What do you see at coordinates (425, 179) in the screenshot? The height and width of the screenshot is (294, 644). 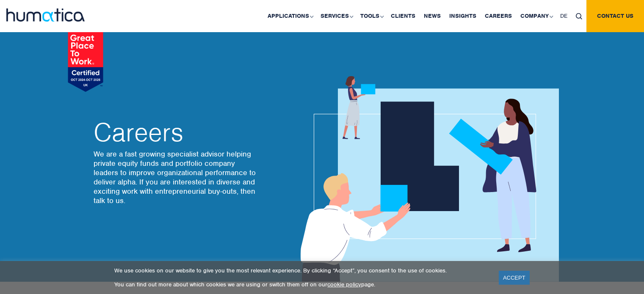 I see `img: about_banner1` at bounding box center [425, 179].